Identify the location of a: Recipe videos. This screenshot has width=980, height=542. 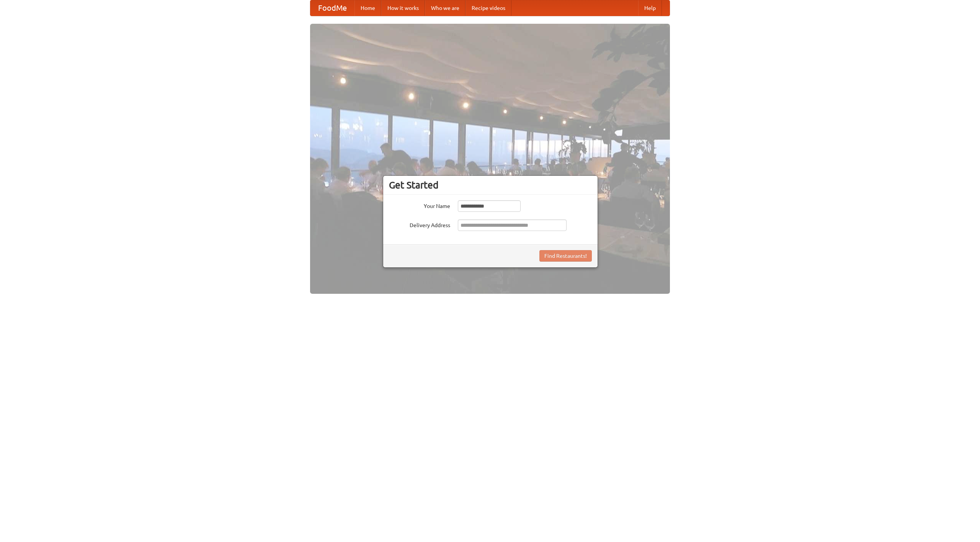
(488, 8).